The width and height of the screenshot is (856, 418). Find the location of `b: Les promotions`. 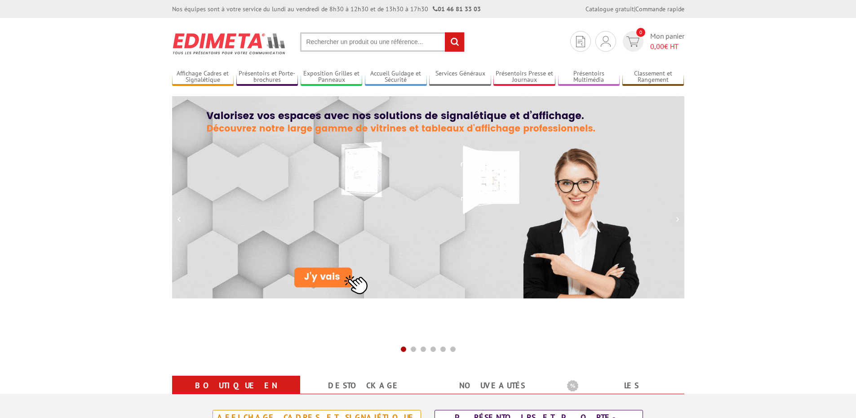

b: Les promotions is located at coordinates (624, 387).